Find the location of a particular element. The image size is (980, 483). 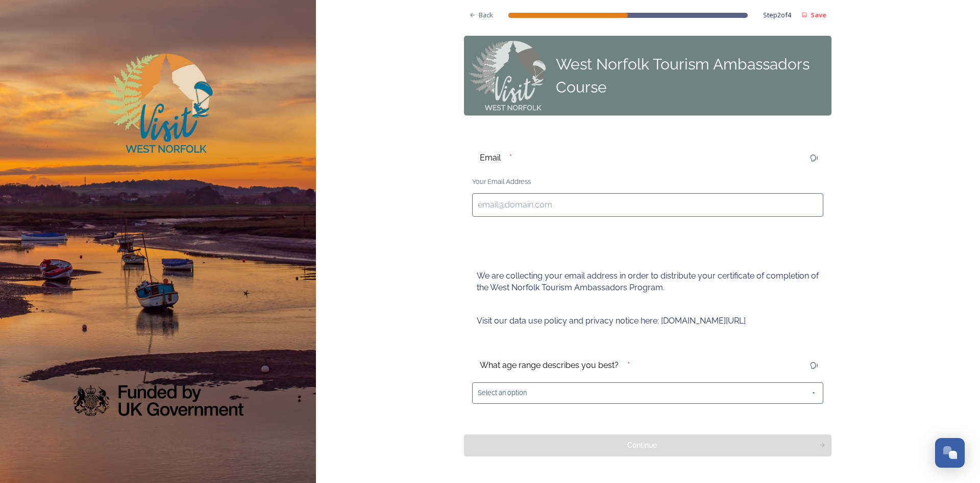

span: Back is located at coordinates (486, 15).